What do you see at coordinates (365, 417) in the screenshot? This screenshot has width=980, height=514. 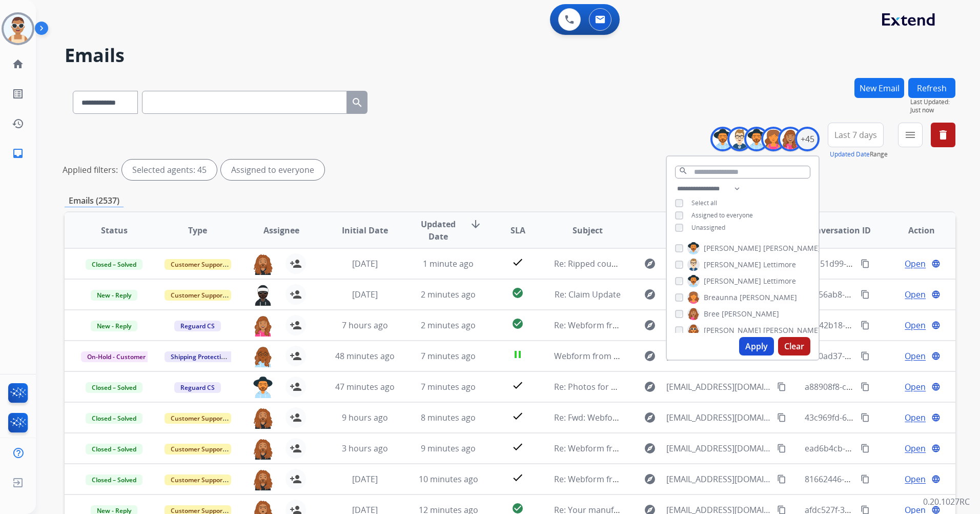 I see `span: 9 hours ago` at bounding box center [365, 417].